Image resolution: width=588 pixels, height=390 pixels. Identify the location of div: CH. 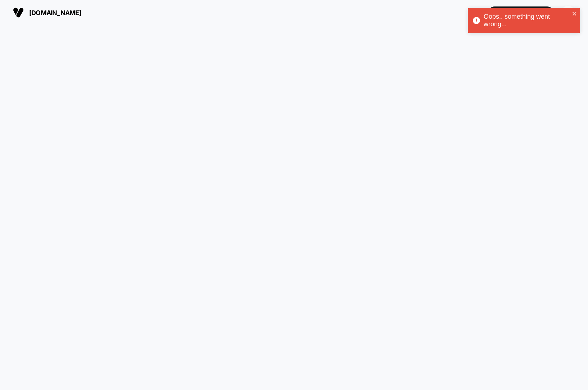
(568, 12).